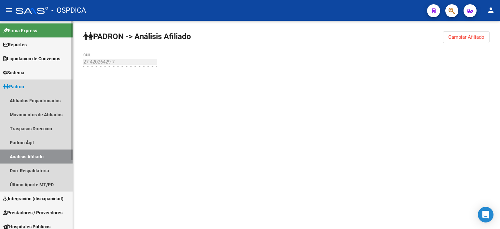  I want to click on span: Prestadores / Proveedores, so click(33, 213).